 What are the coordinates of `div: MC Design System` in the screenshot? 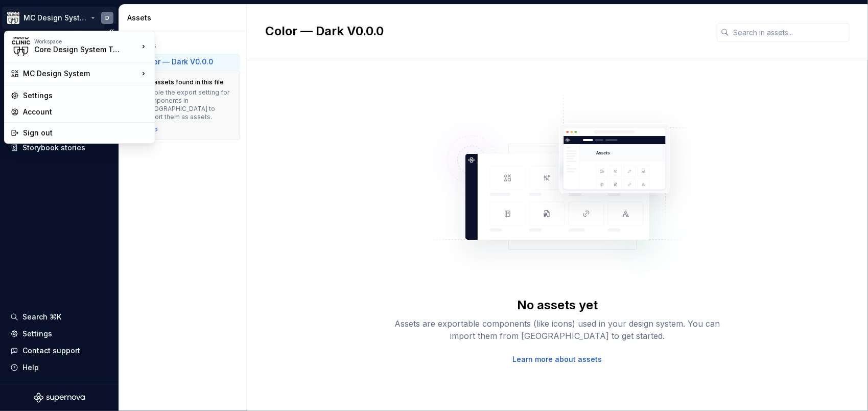 It's located at (81, 74).